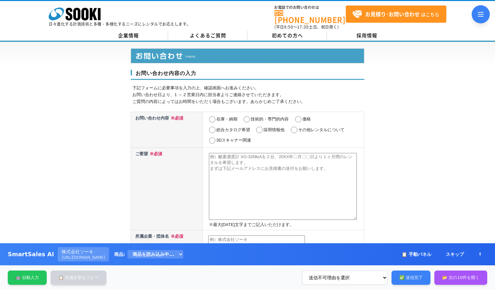 The height and width of the screenshot is (290, 495). I want to click on input: 例）株式会社ソーキ, so click(257, 239).